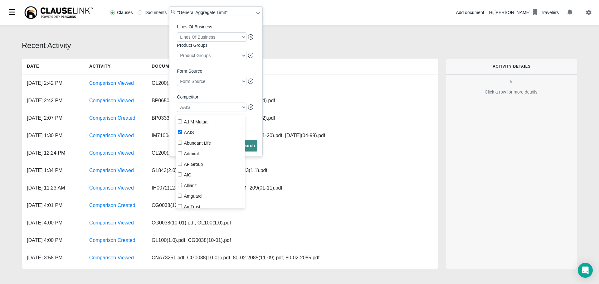 The image size is (599, 284). I want to click on input: Search library..., so click(216, 12).